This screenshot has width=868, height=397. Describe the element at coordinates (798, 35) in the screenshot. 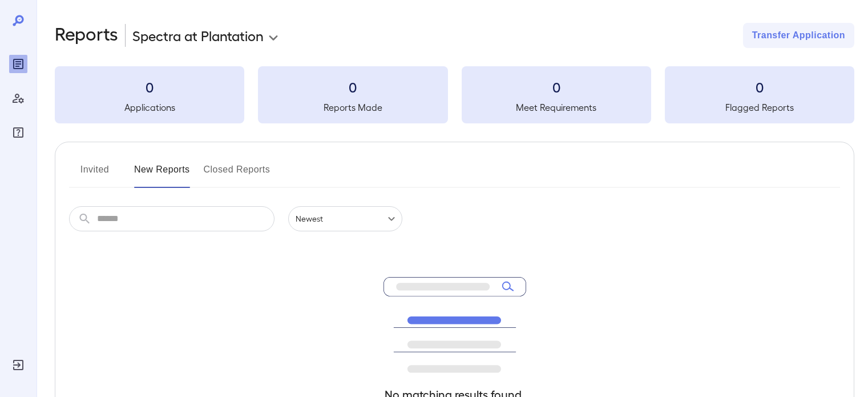

I see `button: Transfer Application` at that location.